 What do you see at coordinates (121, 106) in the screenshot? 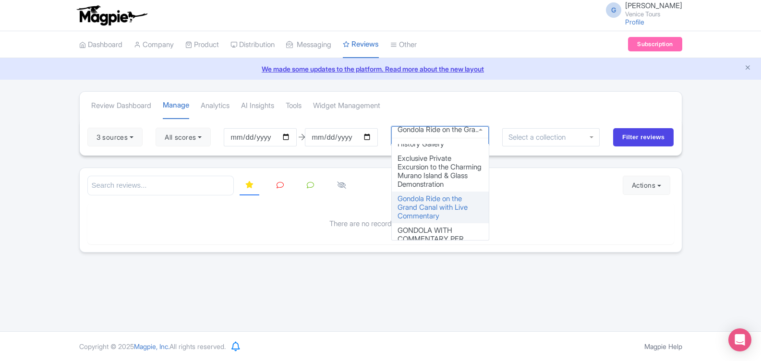
I see `a: Review Dashboard` at bounding box center [121, 106].